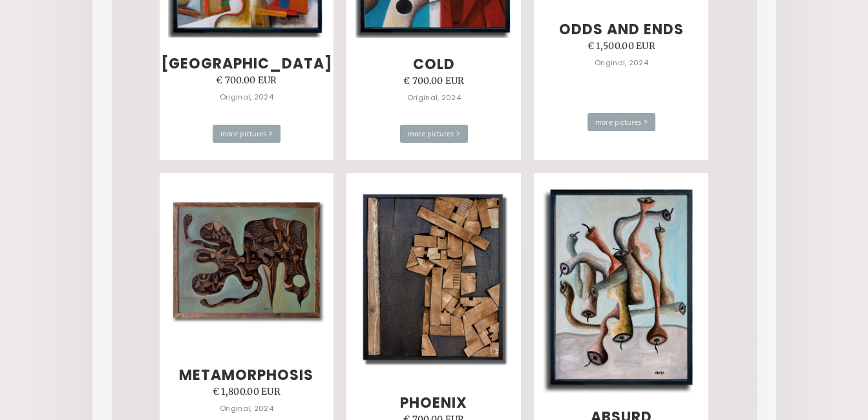 The image size is (868, 420). I want to click on div: € 1,800.00 EUR, so click(246, 391).